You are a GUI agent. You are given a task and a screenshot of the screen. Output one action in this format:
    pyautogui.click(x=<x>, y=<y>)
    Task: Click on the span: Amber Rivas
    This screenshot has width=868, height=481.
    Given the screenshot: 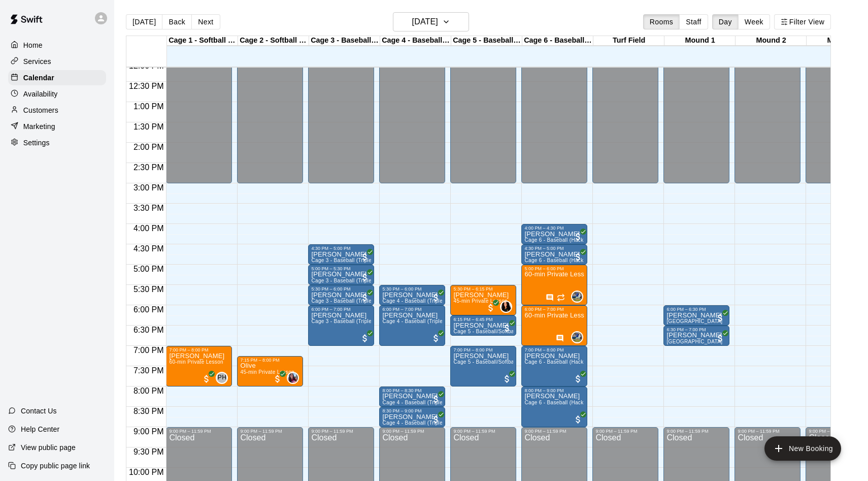 What is the action you would take?
    pyautogui.click(x=295, y=378)
    